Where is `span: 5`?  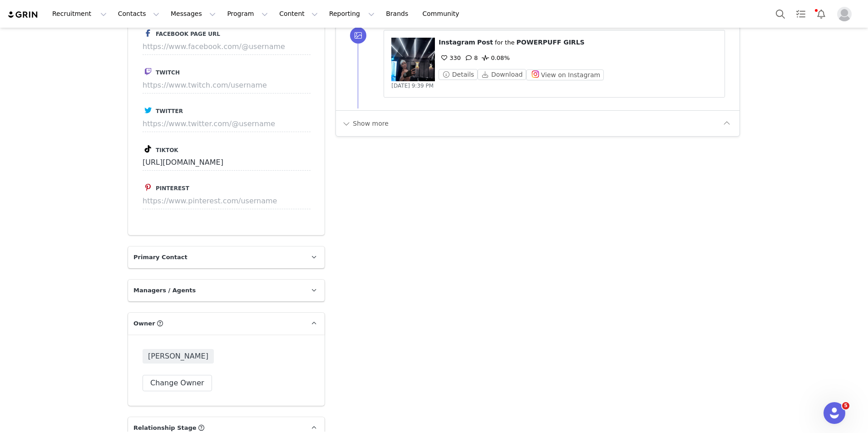
span: 5 is located at coordinates (846, 406).